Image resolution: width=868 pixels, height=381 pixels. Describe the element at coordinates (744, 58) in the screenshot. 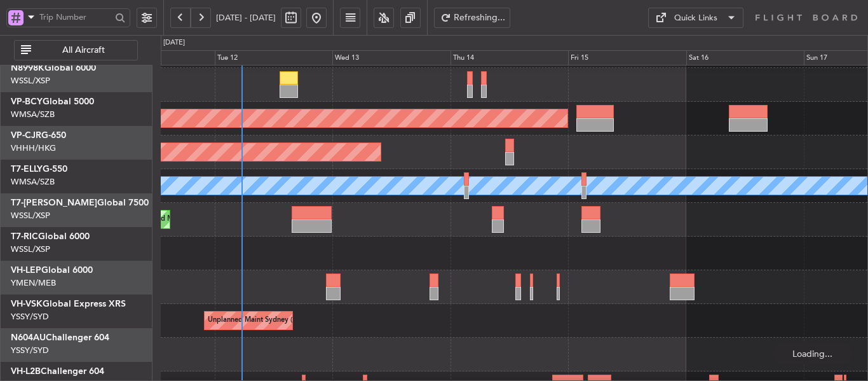

I see `div: Sat 16` at that location.